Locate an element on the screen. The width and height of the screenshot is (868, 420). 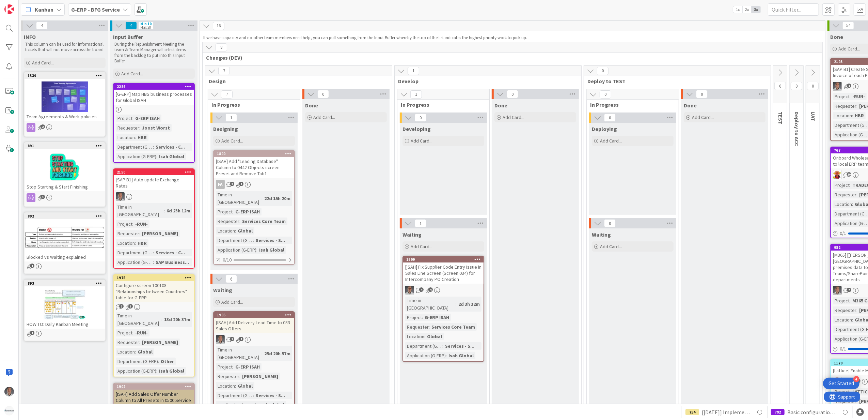
div: Isah Global is located at coordinates (172, 156).